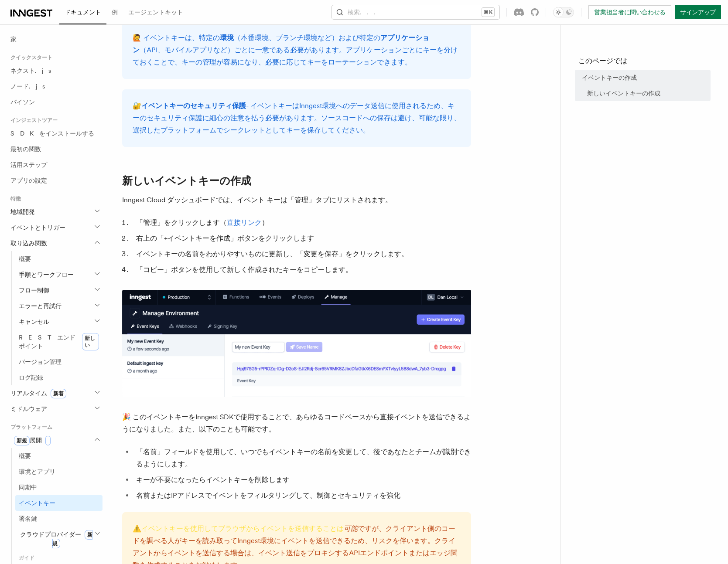 The width and height of the screenshot is (728, 564). Describe the element at coordinates (38, 228) in the screenshot. I see `font: イベントとトリガー` at that location.